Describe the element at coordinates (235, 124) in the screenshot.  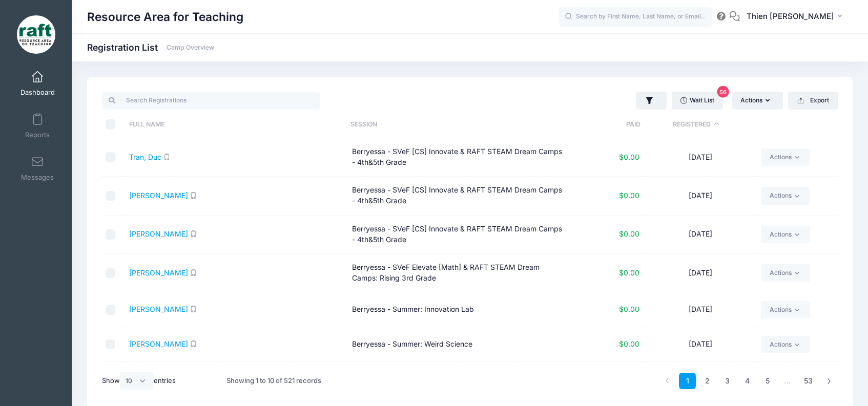
I see `th: Full Name: activate to sort column ascending` at that location.